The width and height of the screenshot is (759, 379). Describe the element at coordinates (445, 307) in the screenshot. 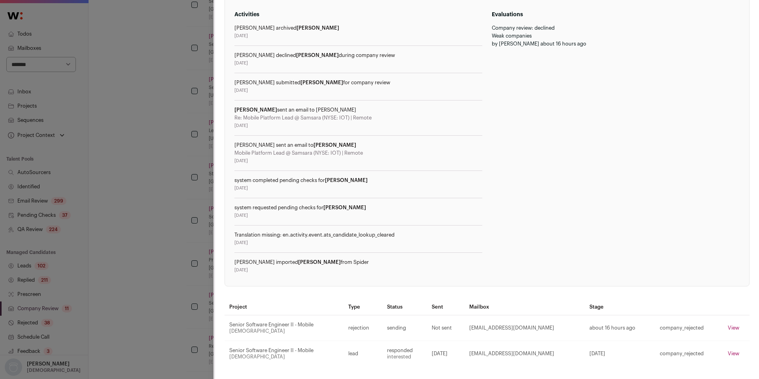

I see `th: Sent` at that location.